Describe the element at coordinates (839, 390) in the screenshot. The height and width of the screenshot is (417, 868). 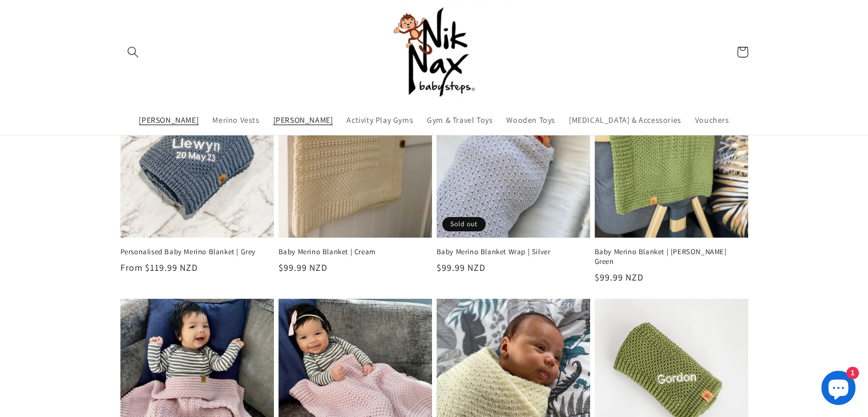
I see `inbox-online-store-chat: Shopify online store chat` at that location.